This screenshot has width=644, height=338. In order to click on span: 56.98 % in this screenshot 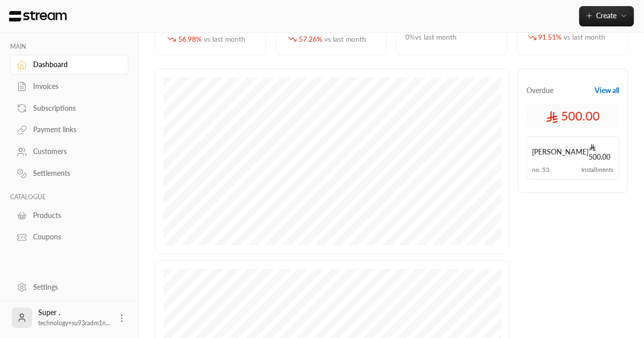, I will do `click(212, 39)`.